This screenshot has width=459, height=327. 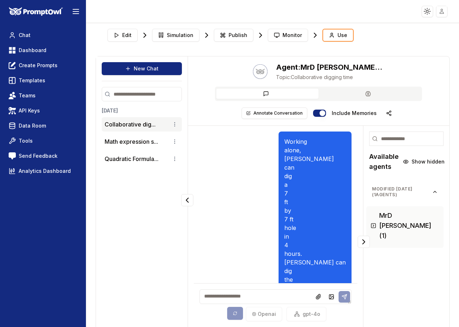 What do you see at coordinates (122, 35) in the screenshot?
I see `button: Edit` at bounding box center [122, 35].